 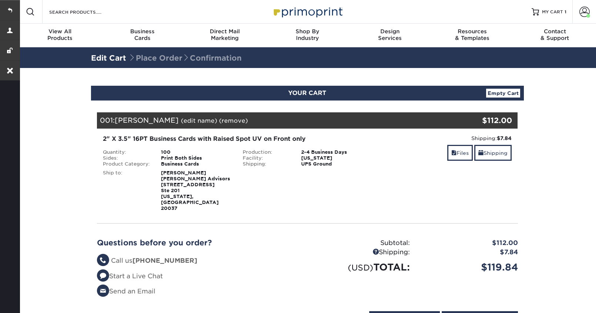 What do you see at coordinates (60, 35) in the screenshot?
I see `div: Products` at bounding box center [60, 35].